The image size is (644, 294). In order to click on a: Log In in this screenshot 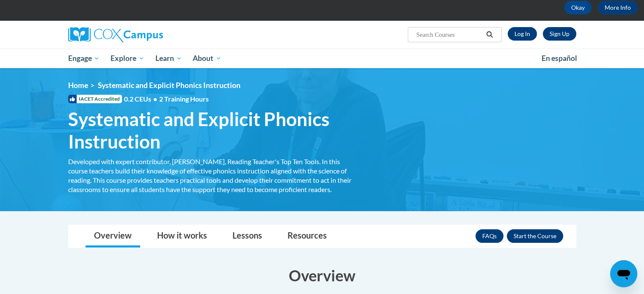, I will do `click(522, 34)`.